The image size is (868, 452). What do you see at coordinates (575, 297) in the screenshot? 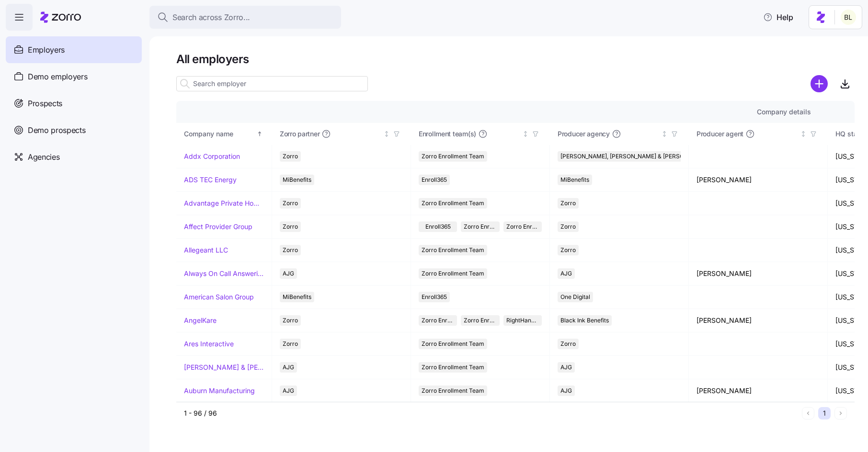
I see `span: One Digital` at bounding box center [575, 297].